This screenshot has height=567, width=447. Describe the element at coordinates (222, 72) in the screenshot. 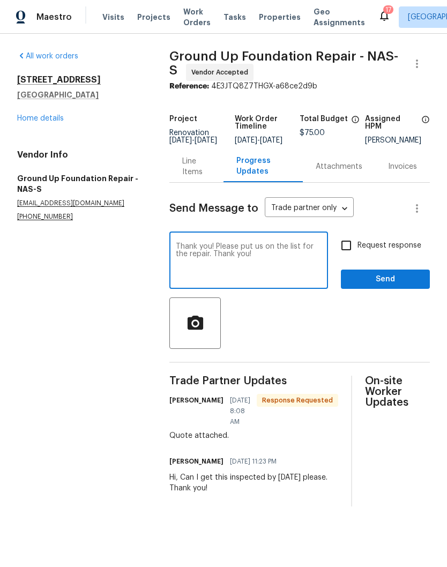

I see `span: Vendor Accepted` at that location.